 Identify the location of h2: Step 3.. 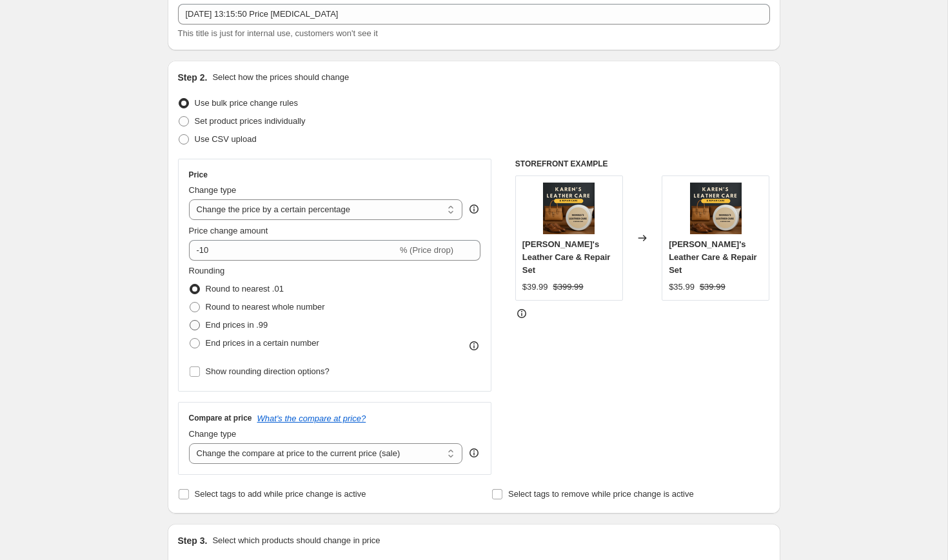
(193, 541).